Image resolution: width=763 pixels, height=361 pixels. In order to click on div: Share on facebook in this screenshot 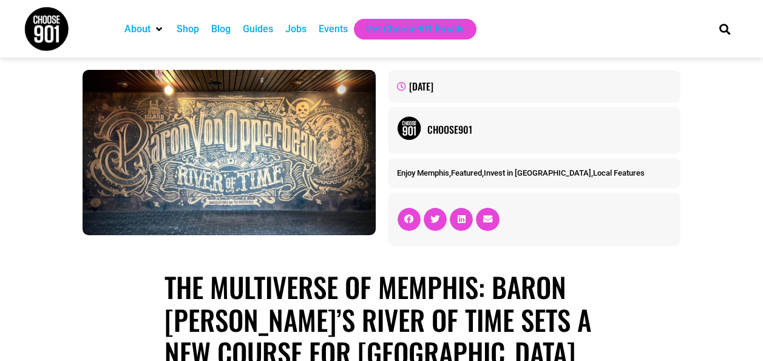, I will do `click(409, 219)`.